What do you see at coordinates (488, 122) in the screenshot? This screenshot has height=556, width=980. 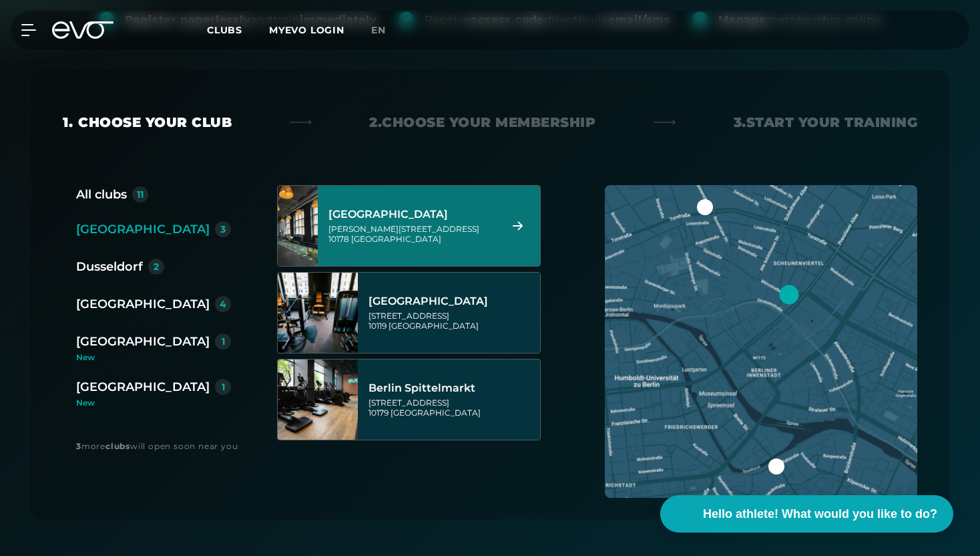 I see `font: Choose your membership` at bounding box center [488, 122].